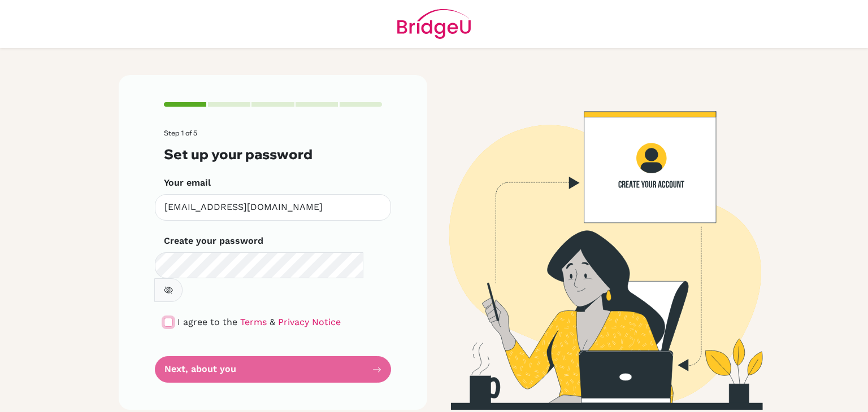 The width and height of the screenshot is (868, 412). What do you see at coordinates (273, 207) in the screenshot?
I see `input: Insert your email*` at bounding box center [273, 207].